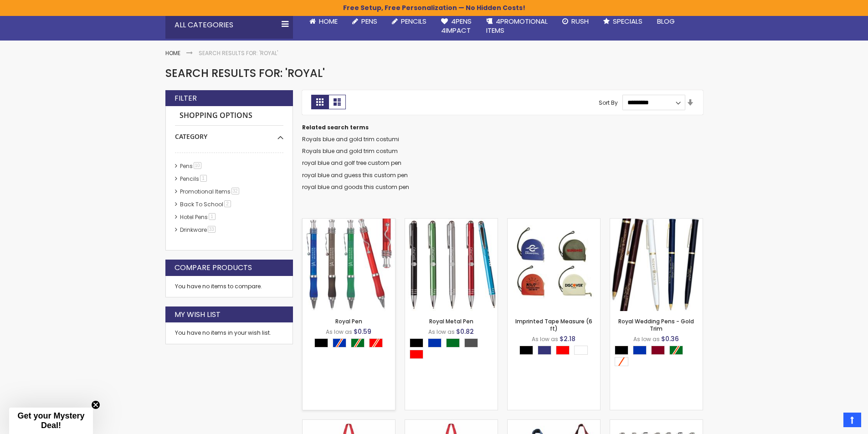 The image size is (868, 434). I want to click on div: Royal Blue, so click(545, 350).